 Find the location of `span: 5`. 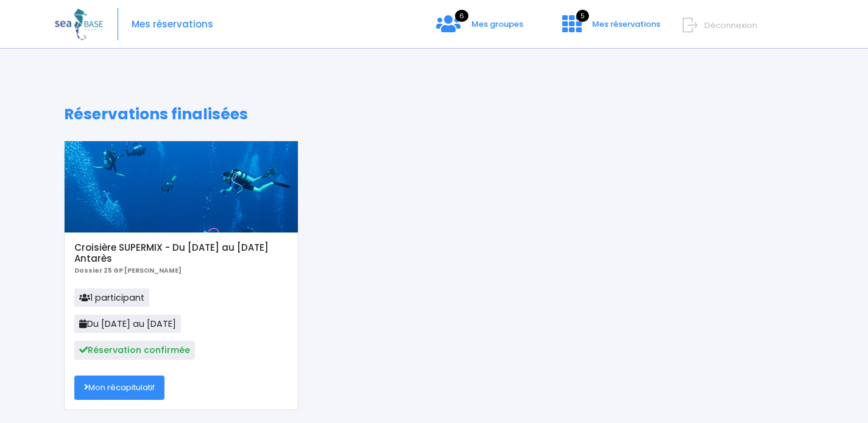

span: 5 is located at coordinates (582, 15).